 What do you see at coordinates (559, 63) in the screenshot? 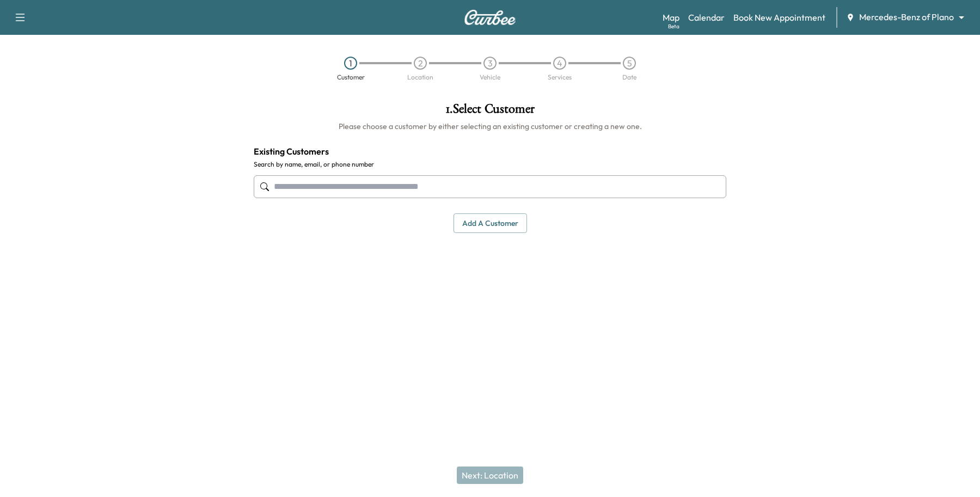
I see `div: 4` at bounding box center [559, 63].